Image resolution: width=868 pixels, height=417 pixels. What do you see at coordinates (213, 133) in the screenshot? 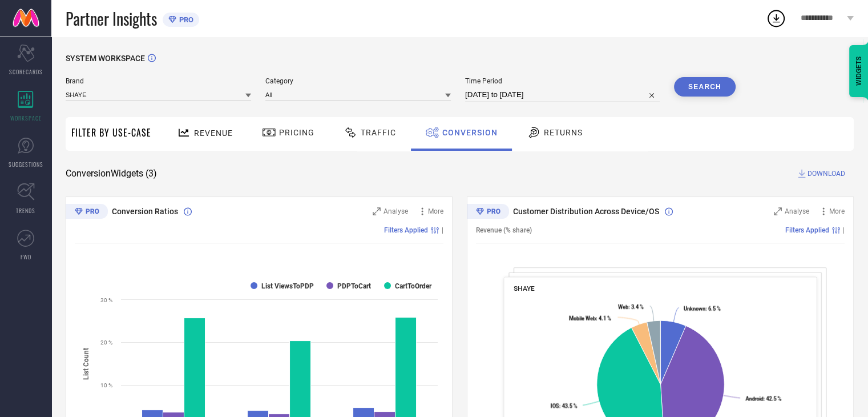
I see `span: Revenue` at bounding box center [213, 133].